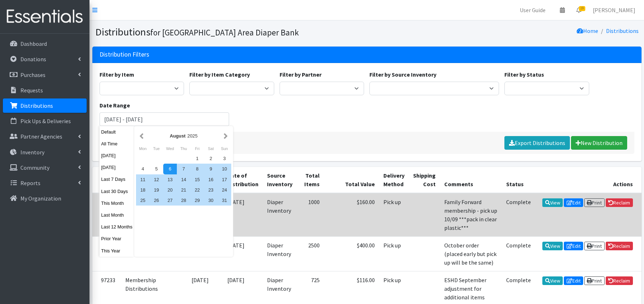 The height and width of the screenshot is (304, 644). I want to click on div: 11, so click(143, 179).